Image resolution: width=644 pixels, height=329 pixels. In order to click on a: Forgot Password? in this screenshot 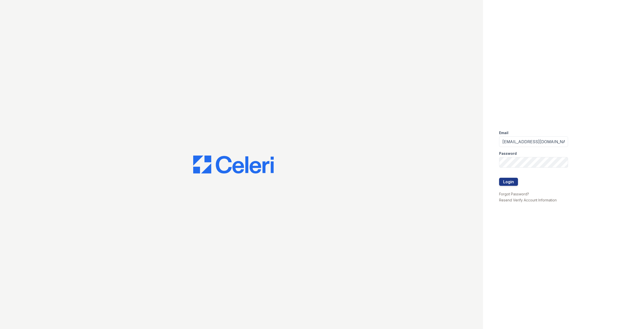, I will do `click(514, 194)`.